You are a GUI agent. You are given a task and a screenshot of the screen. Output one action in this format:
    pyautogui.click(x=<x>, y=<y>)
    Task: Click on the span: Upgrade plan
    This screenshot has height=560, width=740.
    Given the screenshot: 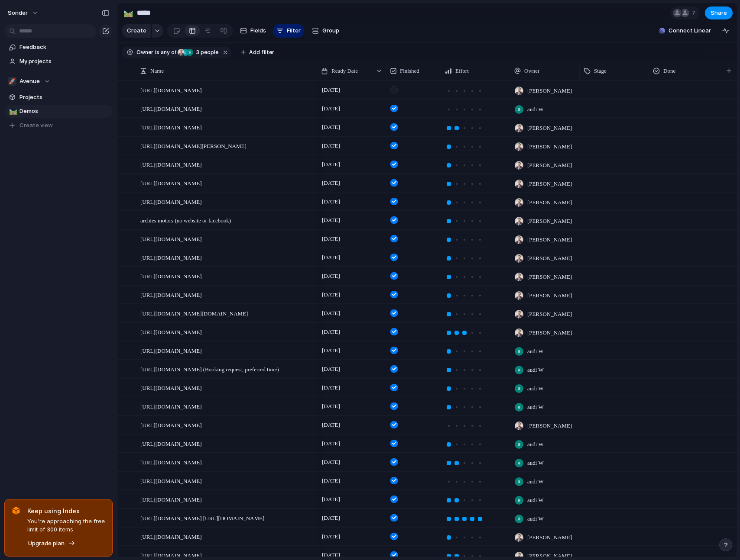 What is the action you would take?
    pyautogui.click(x=47, y=543)
    